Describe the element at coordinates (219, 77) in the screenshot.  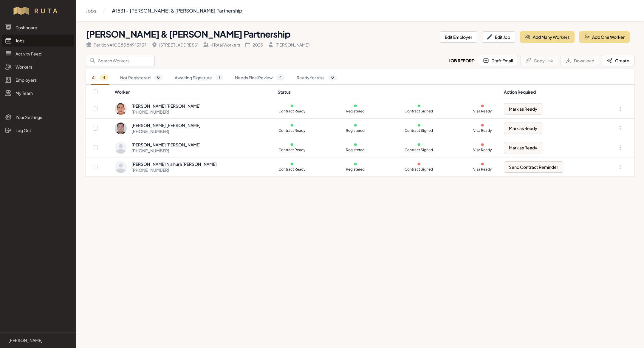
I see `span: 1` at that location.